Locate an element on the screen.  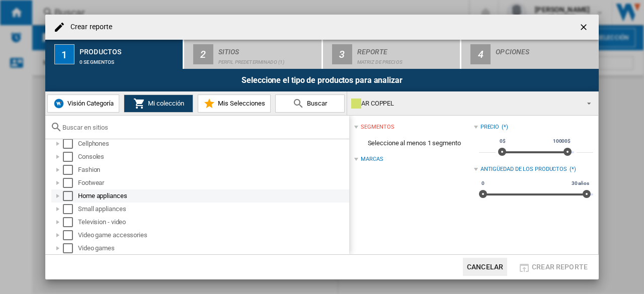
div: Matriz de precios is located at coordinates (406, 60).